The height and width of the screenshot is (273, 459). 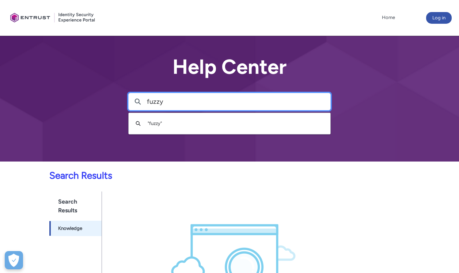 What do you see at coordinates (185, 176) in the screenshot?
I see `p: Search Results` at bounding box center [185, 176].